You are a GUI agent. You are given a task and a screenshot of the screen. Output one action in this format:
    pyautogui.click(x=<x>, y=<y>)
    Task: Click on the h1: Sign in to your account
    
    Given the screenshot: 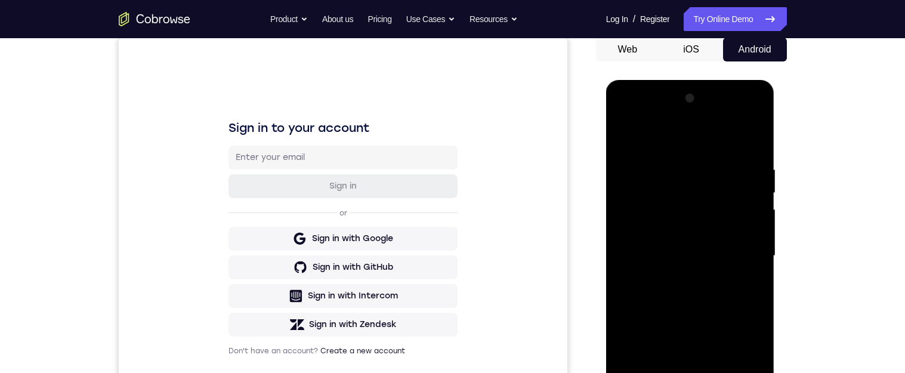 What is the action you would take?
    pyautogui.click(x=224, y=90)
    